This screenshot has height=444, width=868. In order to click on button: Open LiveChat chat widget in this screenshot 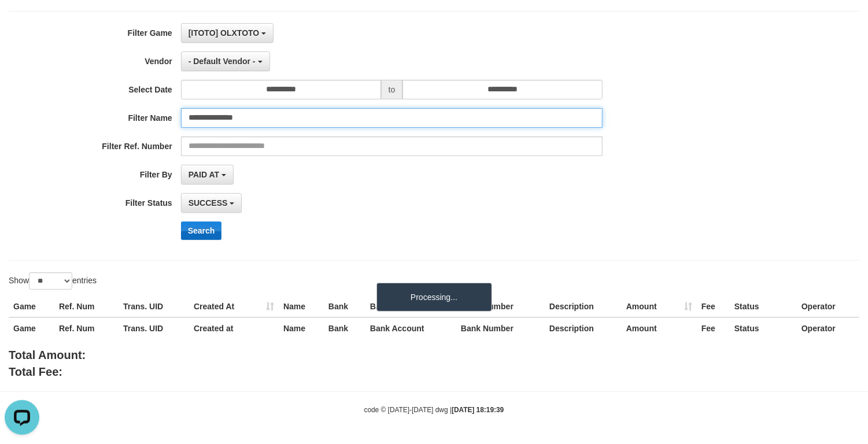, I will do `click(22, 22)`.